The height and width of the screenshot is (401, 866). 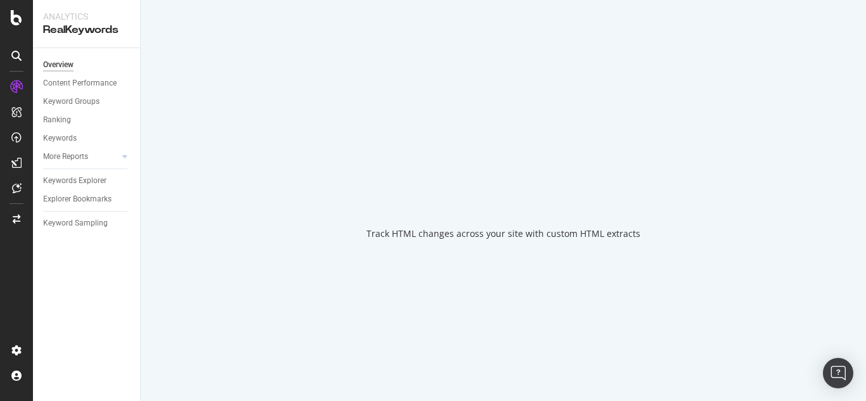 I want to click on div: Analytics, so click(x=86, y=16).